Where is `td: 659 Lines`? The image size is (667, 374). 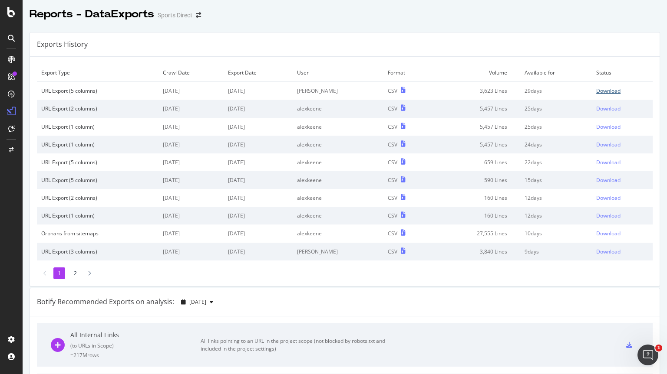
td: 659 Lines is located at coordinates (476, 162).